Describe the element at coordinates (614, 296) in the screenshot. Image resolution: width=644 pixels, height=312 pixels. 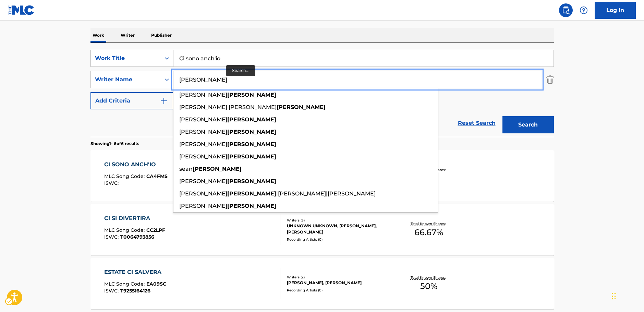
I see `div: Drag` at that location.